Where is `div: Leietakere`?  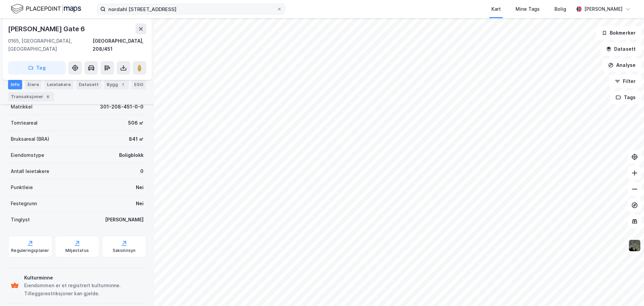
div: Leietakere is located at coordinates (59, 85).